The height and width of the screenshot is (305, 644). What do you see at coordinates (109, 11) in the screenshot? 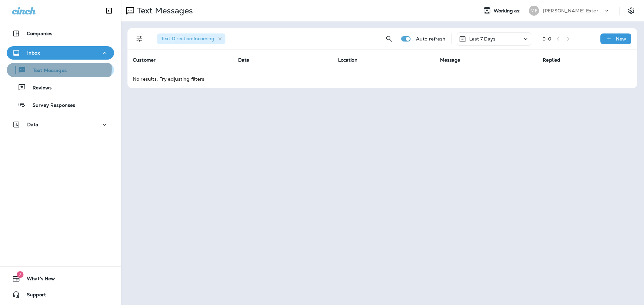
I see `button: Collapse Sidebar` at bounding box center [109, 11].